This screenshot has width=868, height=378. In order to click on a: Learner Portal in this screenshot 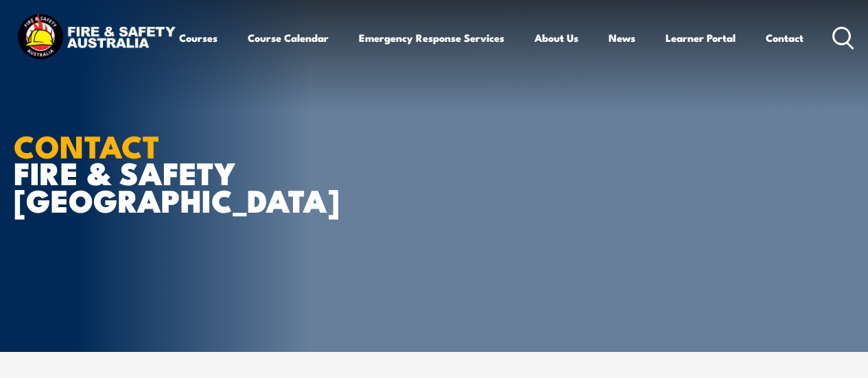, I will do `click(700, 37)`.